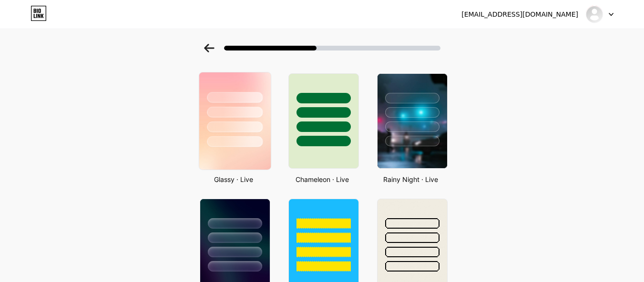  I want to click on div: Chameleon · Live, so click(322, 179).